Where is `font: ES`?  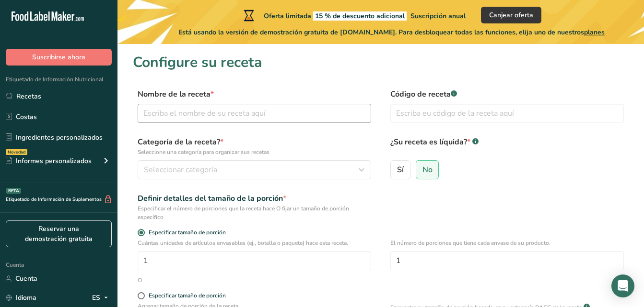
font: ES is located at coordinates (96, 298).